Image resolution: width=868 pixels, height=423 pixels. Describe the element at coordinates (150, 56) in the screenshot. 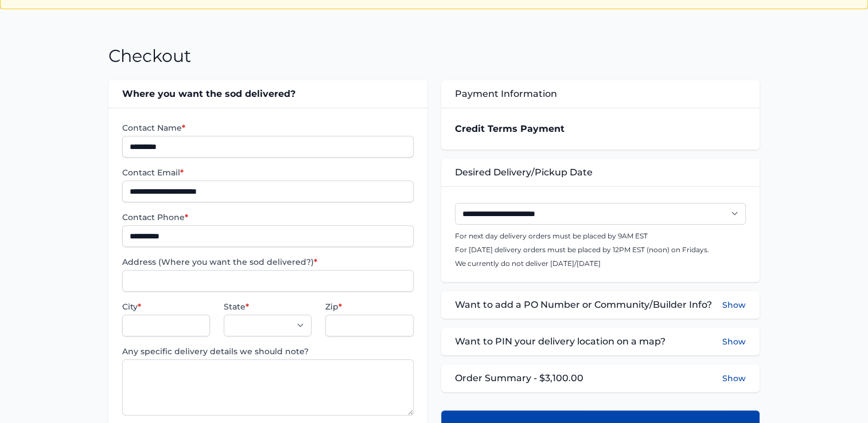

I see `h1: Checkout` at that location.